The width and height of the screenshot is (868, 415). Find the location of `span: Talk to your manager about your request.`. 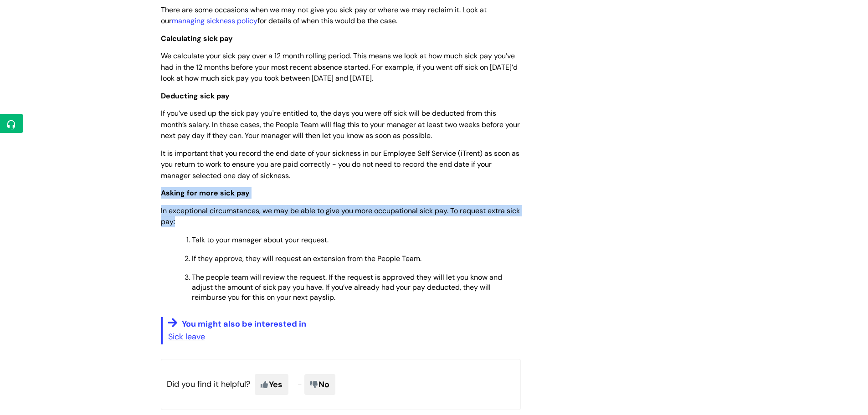

span: Talk to your manager about your request. is located at coordinates (260, 239).